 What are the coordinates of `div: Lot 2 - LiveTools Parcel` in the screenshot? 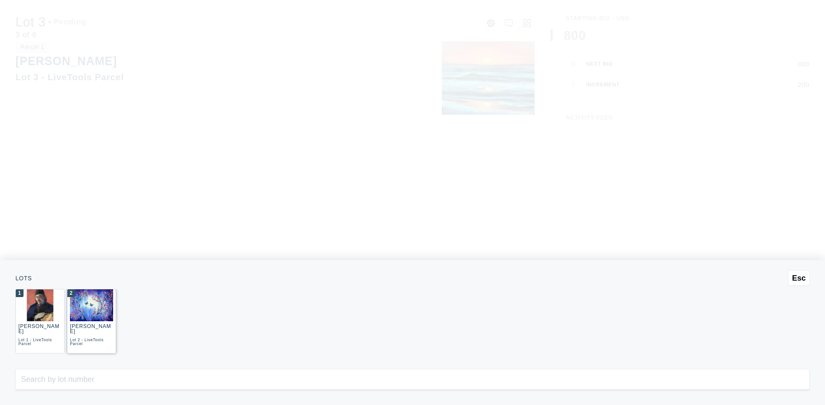 It's located at (87, 342).